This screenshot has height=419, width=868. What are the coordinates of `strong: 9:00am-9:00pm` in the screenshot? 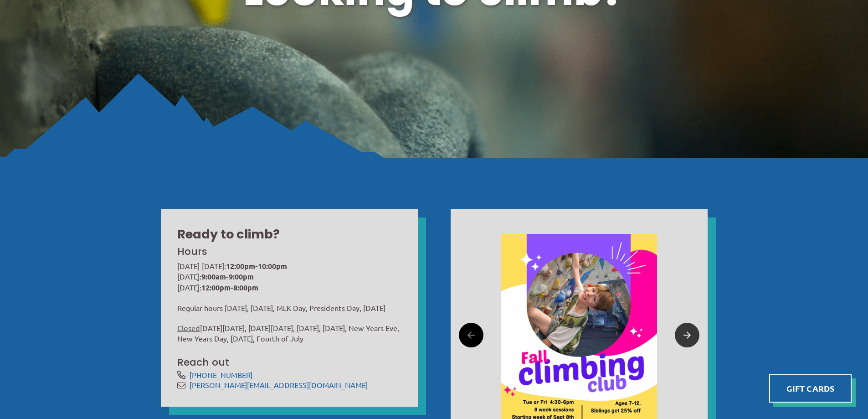 It's located at (227, 276).